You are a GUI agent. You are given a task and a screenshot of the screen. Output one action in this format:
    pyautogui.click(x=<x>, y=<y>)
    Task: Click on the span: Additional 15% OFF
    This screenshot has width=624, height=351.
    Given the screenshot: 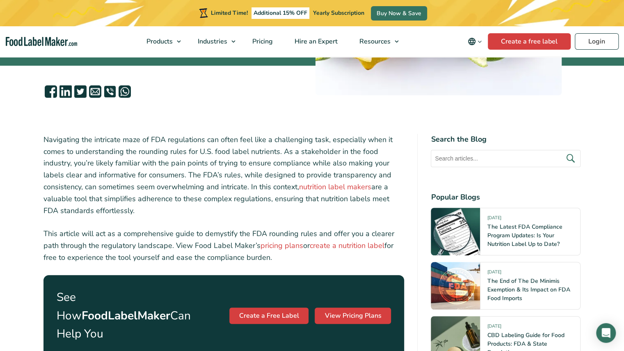 What is the action you would take?
    pyautogui.click(x=280, y=13)
    